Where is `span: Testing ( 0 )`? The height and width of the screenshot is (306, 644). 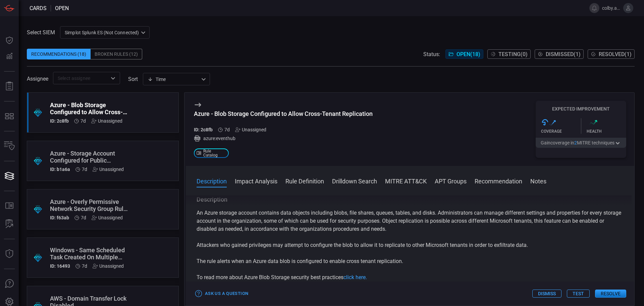 span: Testing ( 0 ) is located at coordinates (513, 54).